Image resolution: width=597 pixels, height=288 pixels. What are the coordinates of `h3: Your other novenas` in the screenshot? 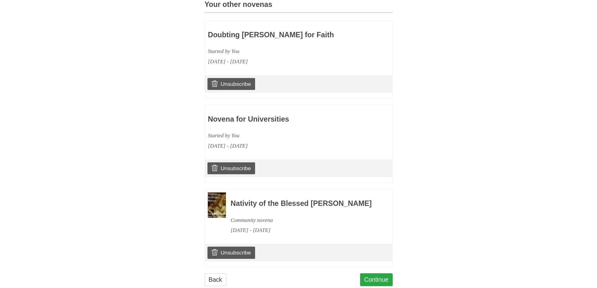 It's located at (299, 7).